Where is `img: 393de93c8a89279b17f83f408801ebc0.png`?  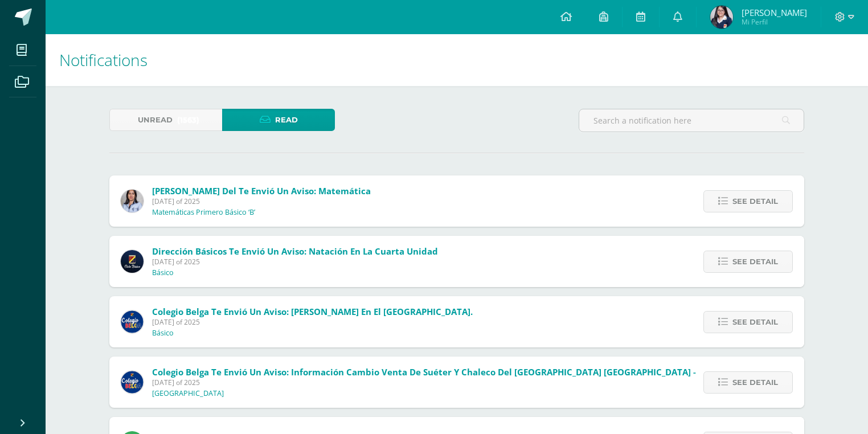 img: 393de93c8a89279b17f83f408801ebc0.png is located at coordinates (721, 17).